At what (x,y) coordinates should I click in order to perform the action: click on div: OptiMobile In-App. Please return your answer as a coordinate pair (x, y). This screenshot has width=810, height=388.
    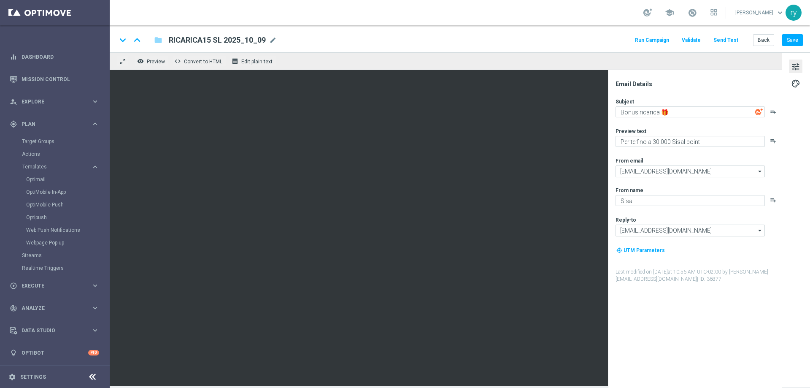
    Looking at the image, I should click on (68, 192).